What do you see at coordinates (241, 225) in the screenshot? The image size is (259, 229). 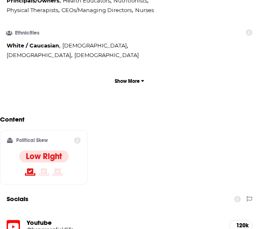 I see `h5: 120k` at bounding box center [241, 225].